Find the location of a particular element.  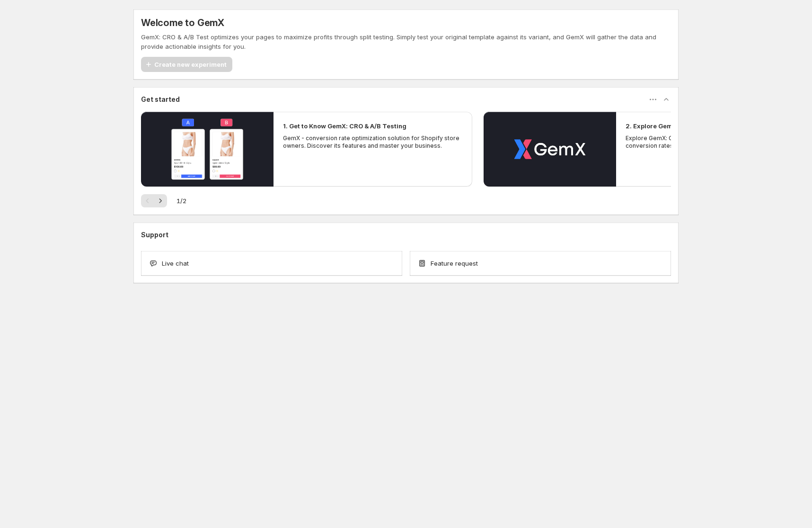

span: Live chat is located at coordinates (175, 263).